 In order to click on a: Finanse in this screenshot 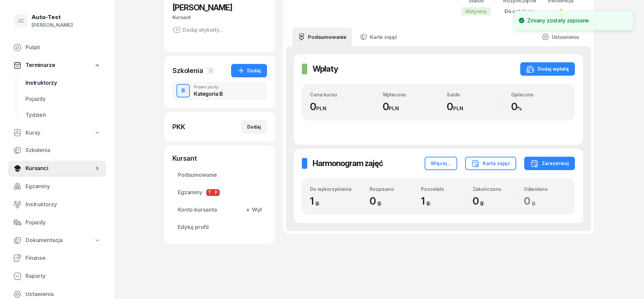, I will do `click(57, 258)`.